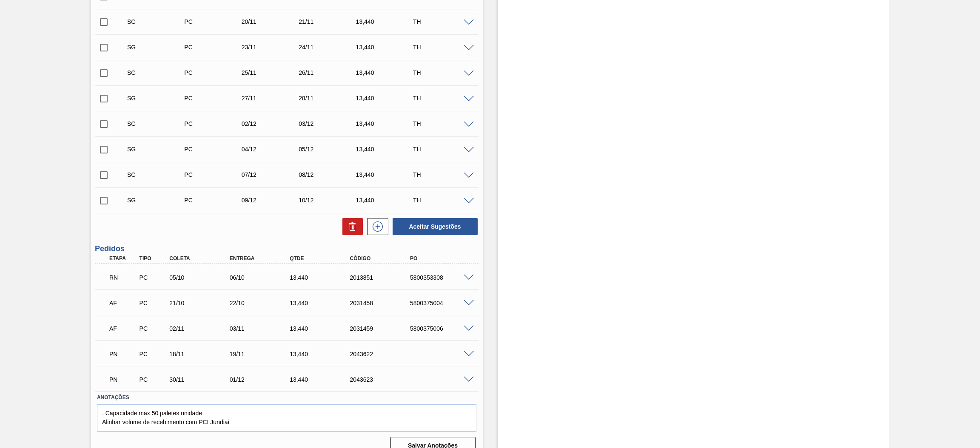 The width and height of the screenshot is (980, 448). Describe the element at coordinates (202, 328) in the screenshot. I see `div: 02/11/2025` at that location.